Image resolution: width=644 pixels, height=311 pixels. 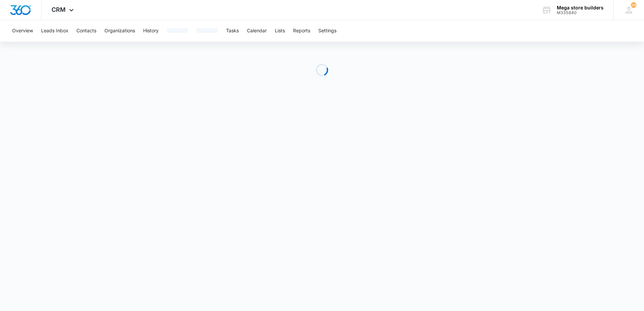 I want to click on button: Tasks, so click(x=232, y=31).